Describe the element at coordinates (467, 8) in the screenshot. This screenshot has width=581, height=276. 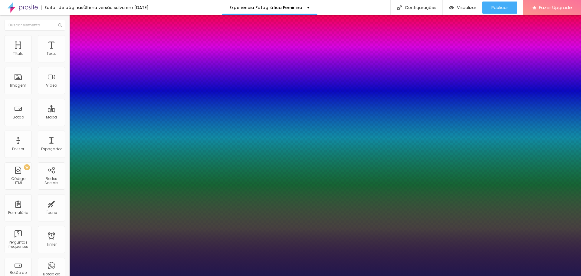
I see `span: Visualizar` at that location.